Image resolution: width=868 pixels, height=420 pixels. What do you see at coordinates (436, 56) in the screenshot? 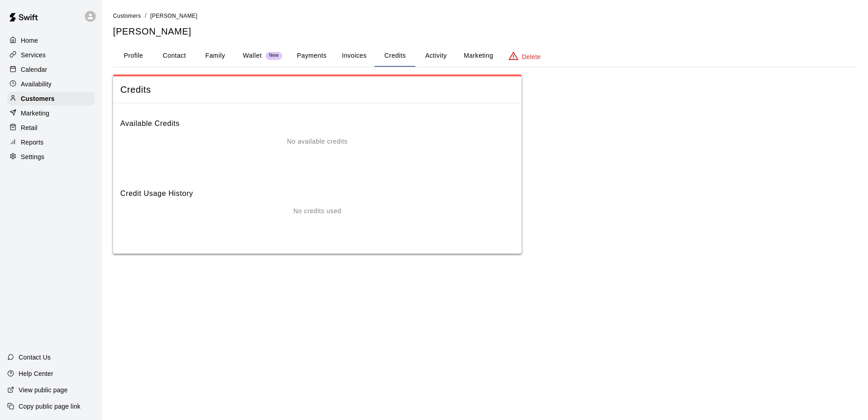
I see `button: Activity` at bounding box center [436, 56].